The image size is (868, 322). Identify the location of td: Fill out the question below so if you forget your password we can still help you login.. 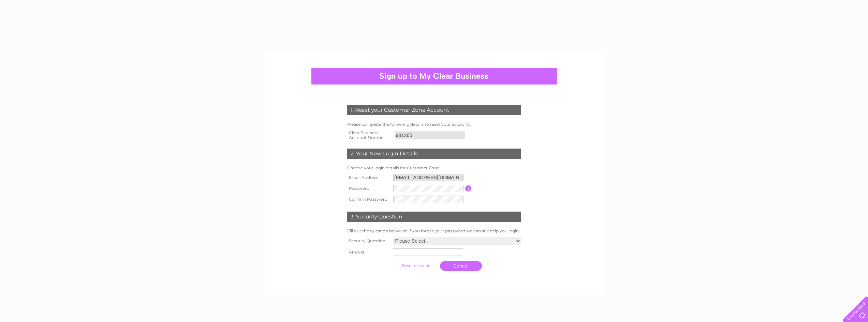
(434, 231).